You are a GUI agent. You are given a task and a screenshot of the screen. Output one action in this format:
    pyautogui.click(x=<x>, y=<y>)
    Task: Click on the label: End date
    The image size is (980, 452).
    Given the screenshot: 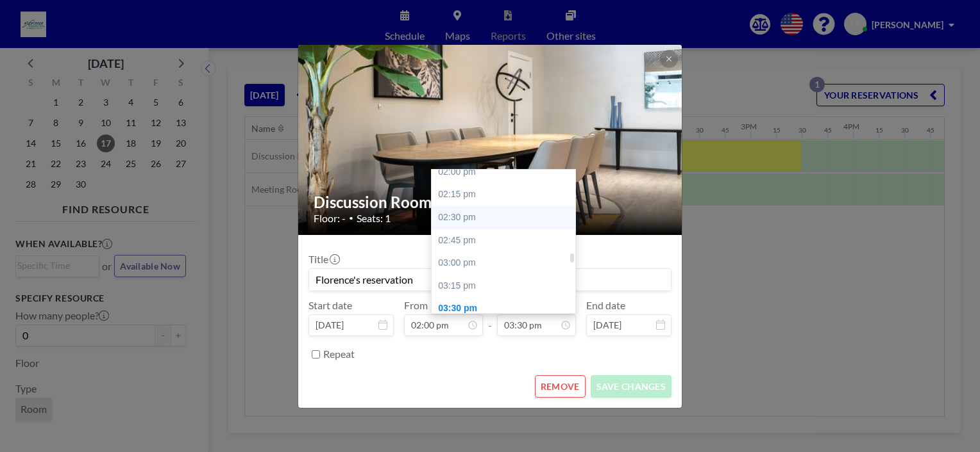 What is the action you would take?
    pyautogui.click(x=605, y=306)
    